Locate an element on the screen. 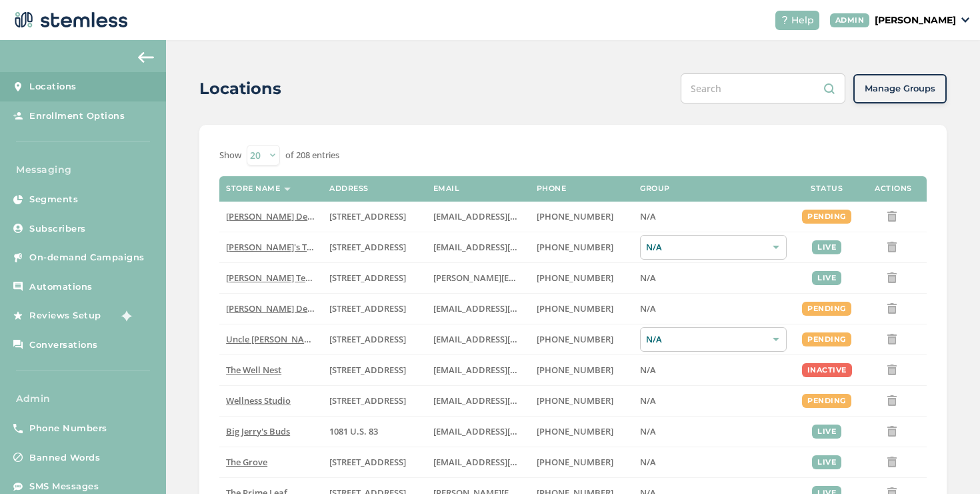  div: inactive is located at coordinates (827, 370).